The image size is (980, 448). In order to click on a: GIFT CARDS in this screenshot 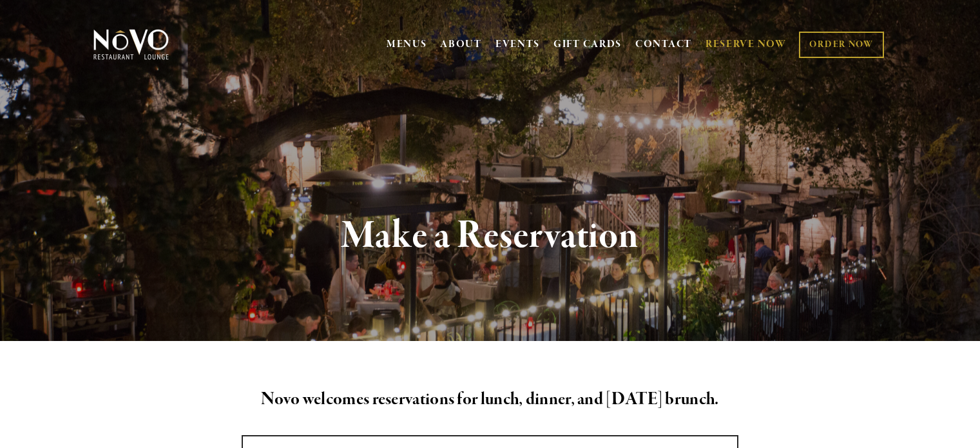, I will do `click(588, 45)`.